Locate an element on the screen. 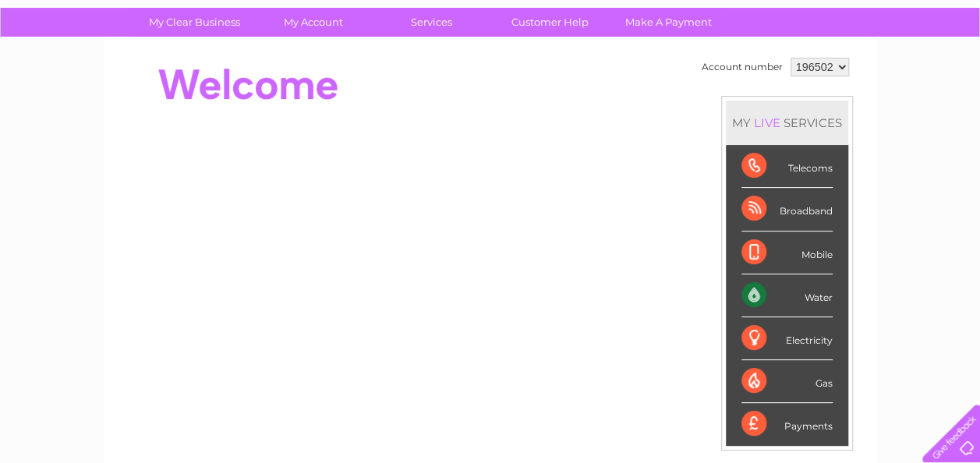  div: Telecoms is located at coordinates (787, 166).